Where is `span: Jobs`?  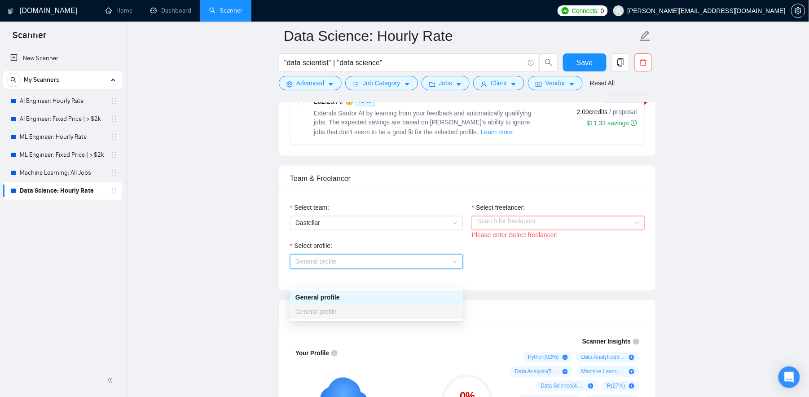
span: Jobs is located at coordinates (446, 83).